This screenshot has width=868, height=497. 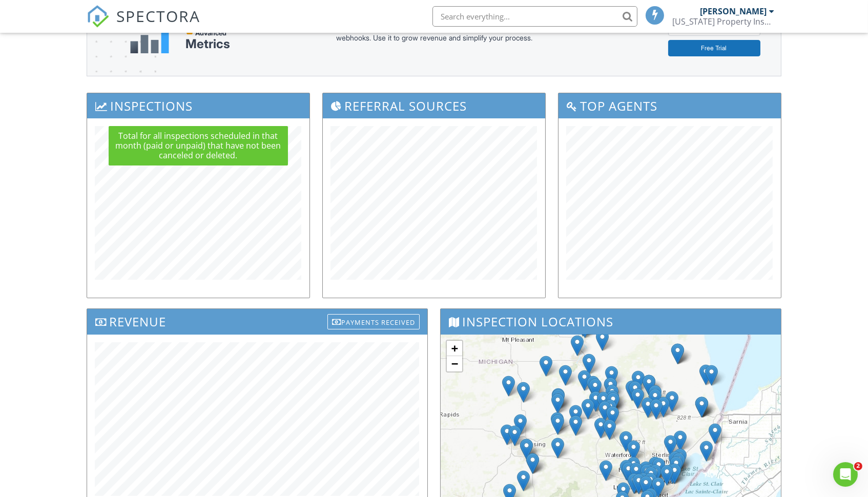 I want to click on h3: Inspection Locations, so click(x=611, y=321).